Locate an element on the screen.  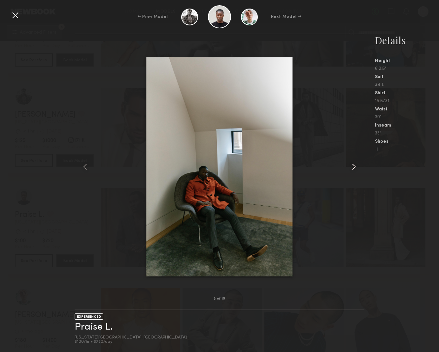
div: ← Prev Model is located at coordinates (153, 17).